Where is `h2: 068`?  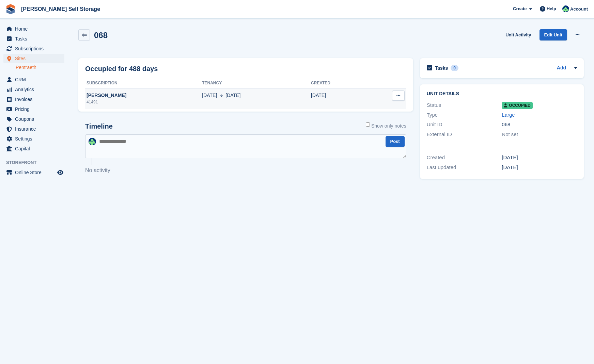
h2: 068 is located at coordinates (101, 35).